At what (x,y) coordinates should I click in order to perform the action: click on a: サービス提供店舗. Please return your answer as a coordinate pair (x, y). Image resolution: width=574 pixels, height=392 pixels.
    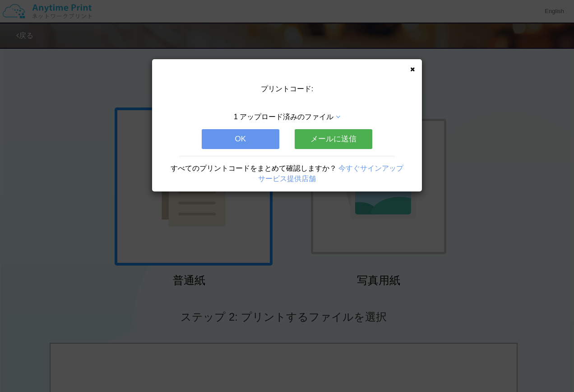
    Looking at the image, I should click on (287, 178).